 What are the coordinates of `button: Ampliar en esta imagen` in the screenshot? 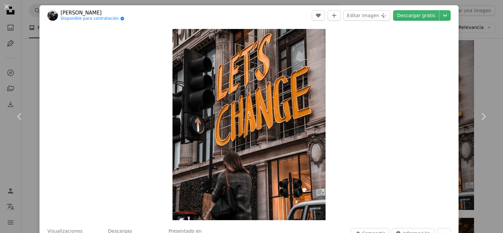 It's located at (249, 124).